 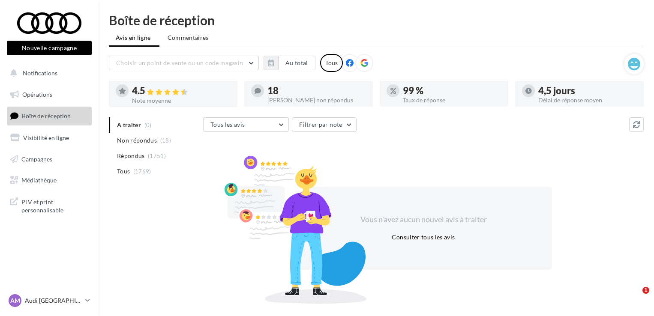 I want to click on a: Opérations, so click(x=49, y=95).